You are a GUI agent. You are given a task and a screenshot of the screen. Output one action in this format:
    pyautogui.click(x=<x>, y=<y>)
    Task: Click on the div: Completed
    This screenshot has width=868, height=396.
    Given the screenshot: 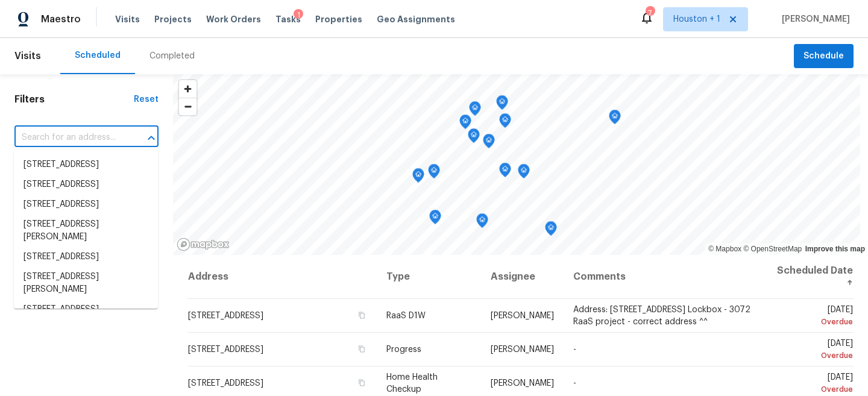 What is the action you would take?
    pyautogui.click(x=172, y=56)
    